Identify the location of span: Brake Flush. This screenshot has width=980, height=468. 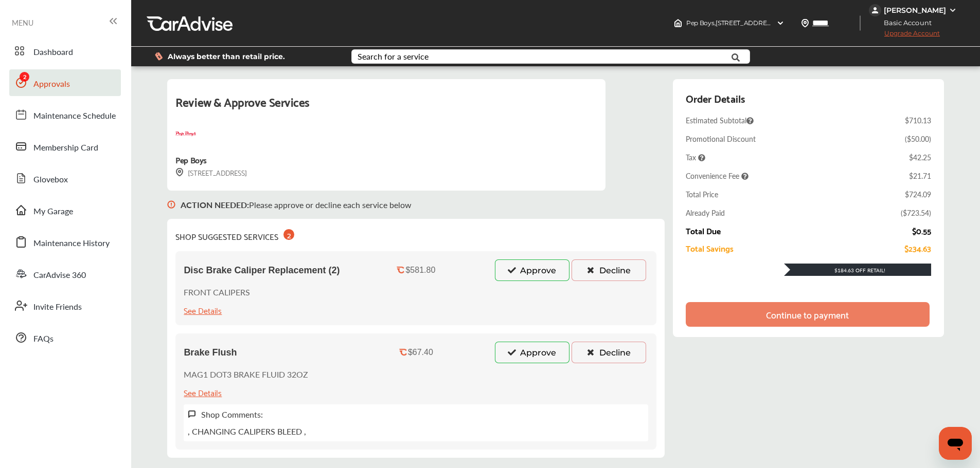
(210, 353).